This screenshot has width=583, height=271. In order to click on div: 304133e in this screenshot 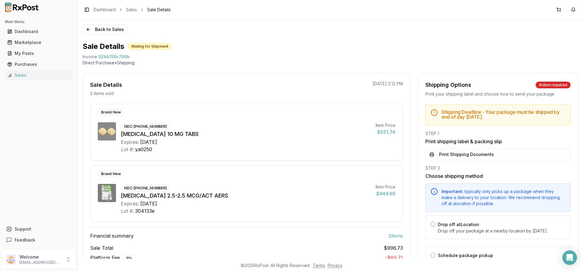, I will do `click(145, 211)`.